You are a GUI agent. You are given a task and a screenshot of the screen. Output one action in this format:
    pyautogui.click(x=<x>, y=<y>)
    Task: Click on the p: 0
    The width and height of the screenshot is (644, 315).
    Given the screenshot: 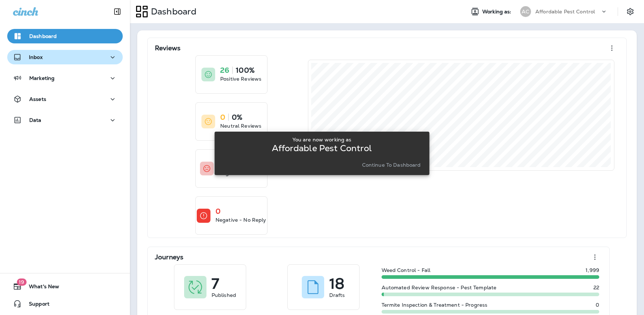 What is the action you would take?
    pyautogui.click(x=598, y=305)
    